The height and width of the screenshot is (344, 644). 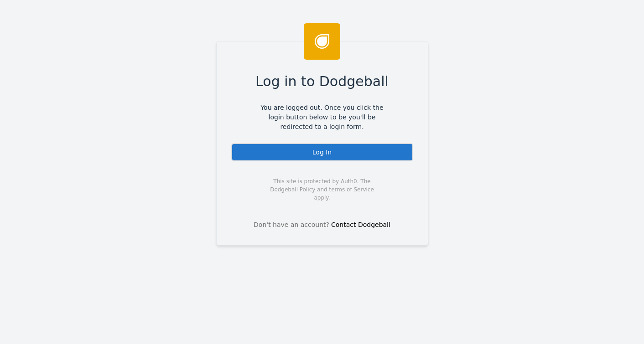 I want to click on span: You are logged out. Once you click the login button below to be you'll be redirected to a login f..., so click(x=322, y=117).